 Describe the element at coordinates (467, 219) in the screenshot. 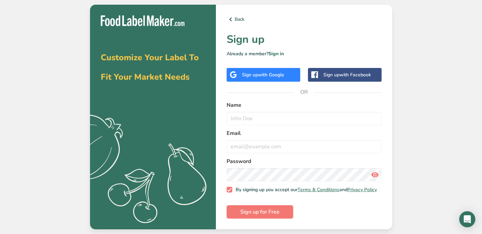

I see `div: Open Intercom Messenger` at that location.